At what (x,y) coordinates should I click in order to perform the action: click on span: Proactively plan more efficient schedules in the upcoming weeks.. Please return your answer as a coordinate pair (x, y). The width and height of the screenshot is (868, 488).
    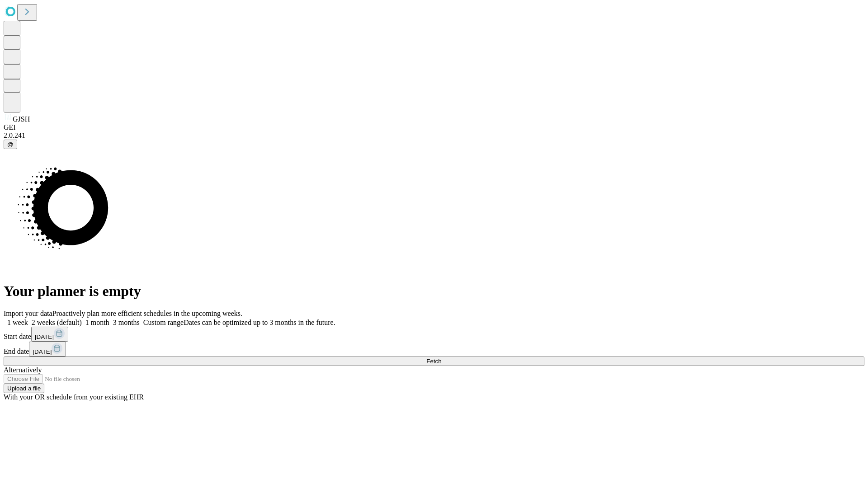
    Looking at the image, I should click on (147, 313).